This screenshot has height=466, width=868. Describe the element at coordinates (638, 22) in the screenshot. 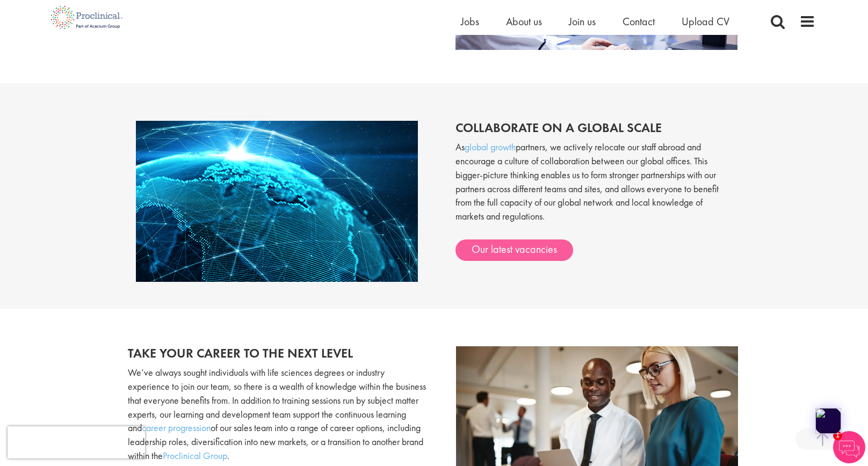

I see `a: Contact` at that location.